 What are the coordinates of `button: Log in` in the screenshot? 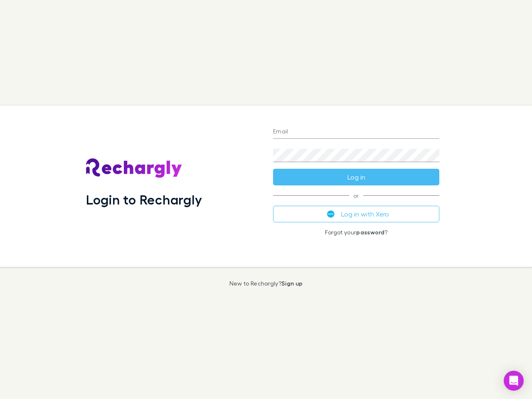 It's located at (356, 177).